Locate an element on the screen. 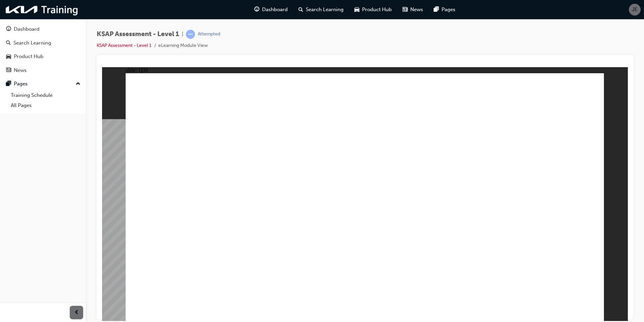 This screenshot has height=322, width=644. span: News is located at coordinates (417, 10).